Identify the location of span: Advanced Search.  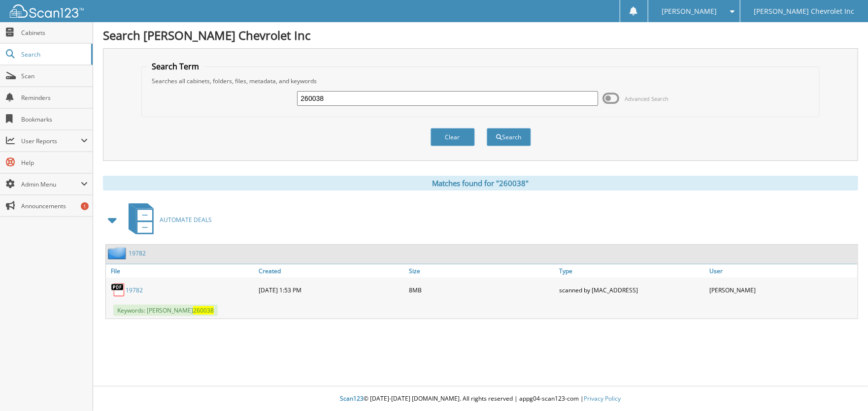
(646, 98).